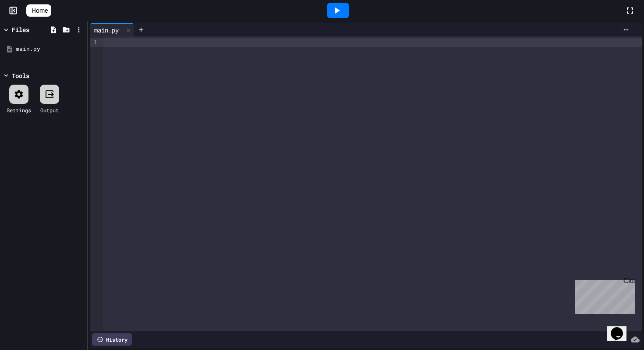 This screenshot has height=350, width=644. What do you see at coordinates (19, 110) in the screenshot?
I see `div: Settings` at bounding box center [19, 110].